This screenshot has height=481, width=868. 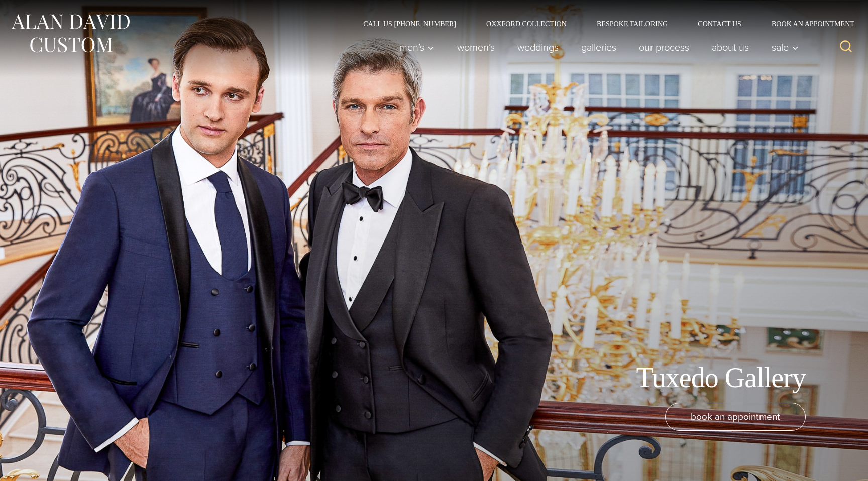 I want to click on span: book an appointment, so click(x=735, y=416).